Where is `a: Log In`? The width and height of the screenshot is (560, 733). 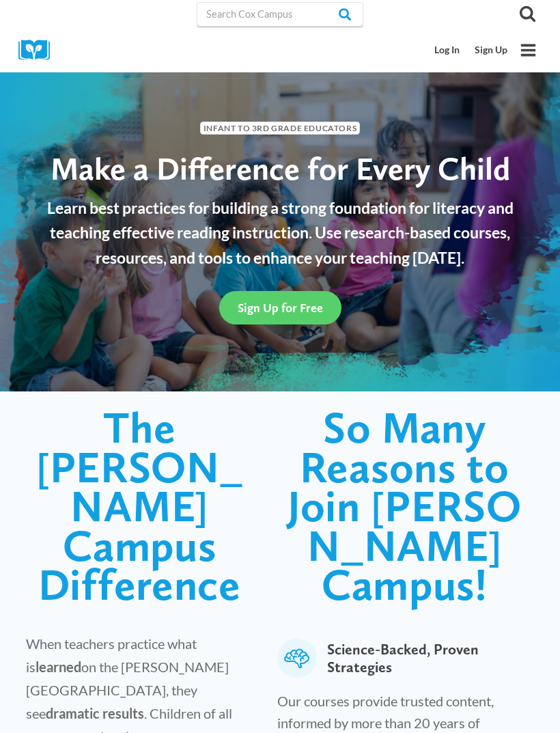
a: Log In is located at coordinates (447, 50).